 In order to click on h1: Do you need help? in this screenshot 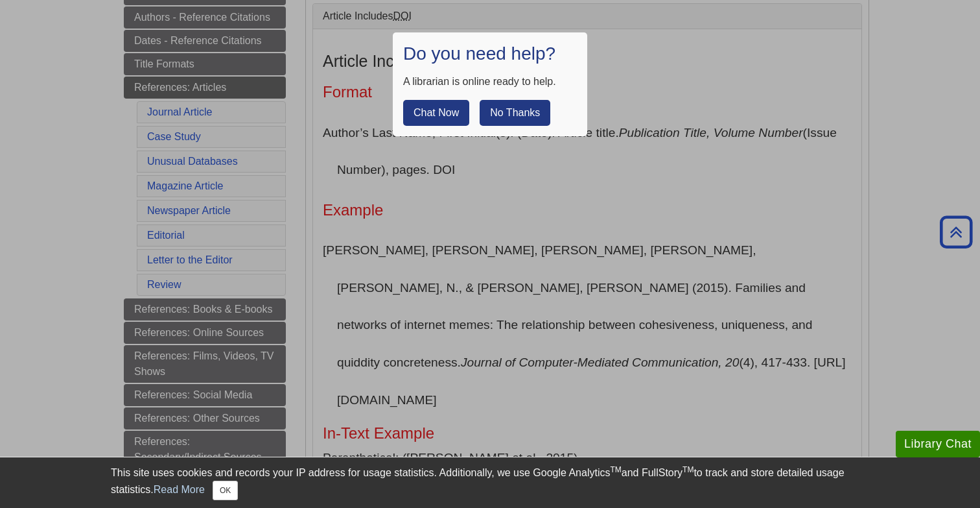, I will do `click(490, 54)`.